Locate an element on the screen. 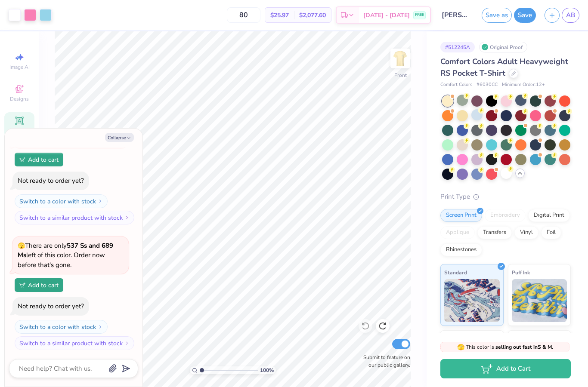  img: Puff Ink is located at coordinates (539, 301).